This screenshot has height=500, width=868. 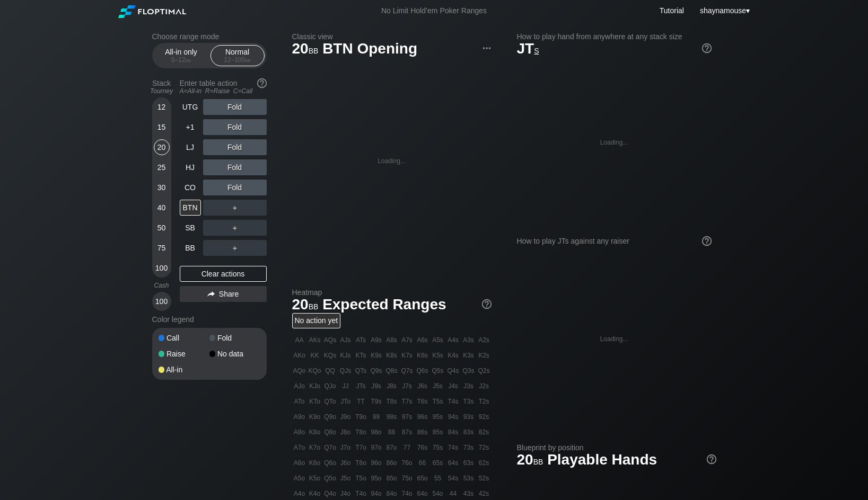 What do you see at coordinates (423, 417) in the screenshot?
I see `div: 96s` at bounding box center [423, 417].